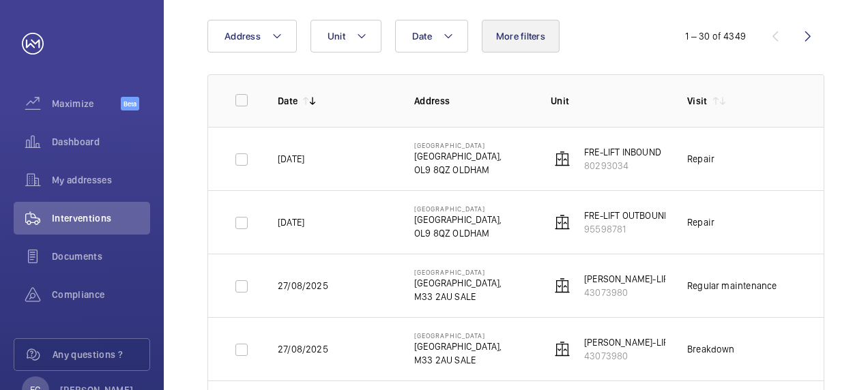  Describe the element at coordinates (715, 36) in the screenshot. I see `div: 1 – 30 of 4349` at that location.